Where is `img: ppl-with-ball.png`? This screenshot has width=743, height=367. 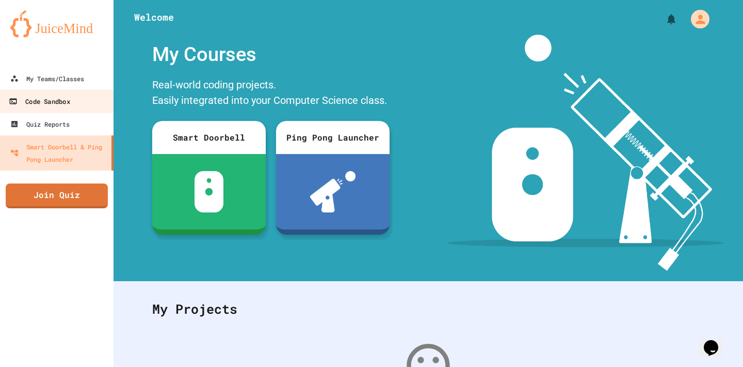 img: ppl-with-ball.png is located at coordinates (333, 192).